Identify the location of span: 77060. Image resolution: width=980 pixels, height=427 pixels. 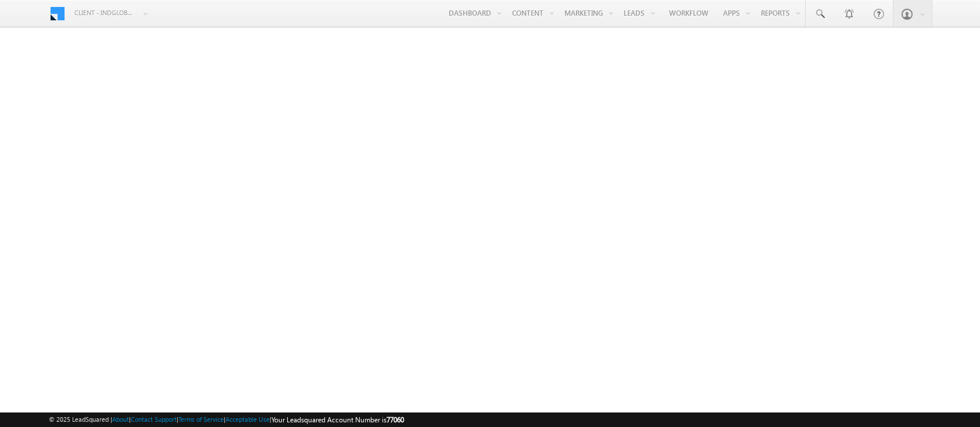
(395, 419).